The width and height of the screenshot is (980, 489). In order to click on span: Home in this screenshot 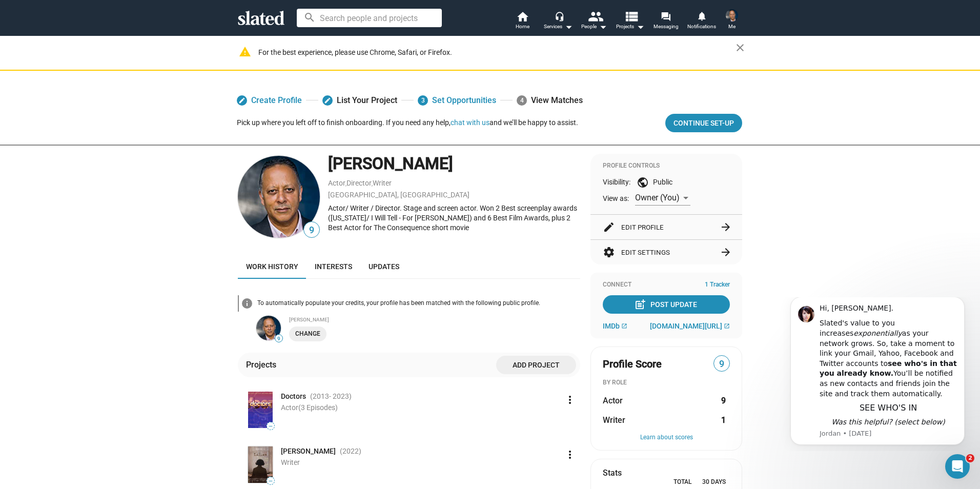, I will do `click(522, 27)`.